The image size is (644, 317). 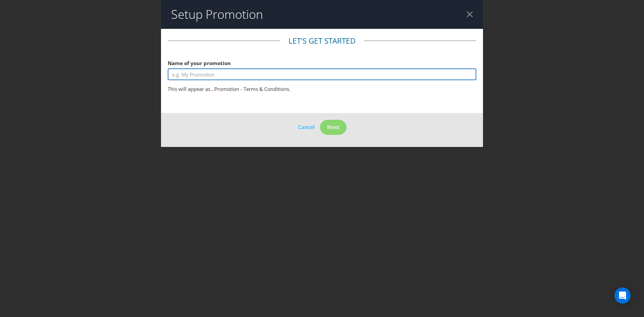 I want to click on span: Next, so click(x=333, y=127).